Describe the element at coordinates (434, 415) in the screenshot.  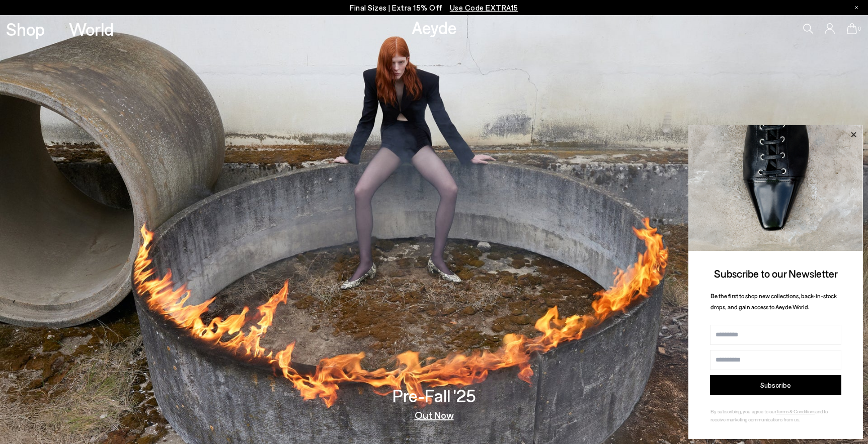
I see `a: Out Now` at that location.